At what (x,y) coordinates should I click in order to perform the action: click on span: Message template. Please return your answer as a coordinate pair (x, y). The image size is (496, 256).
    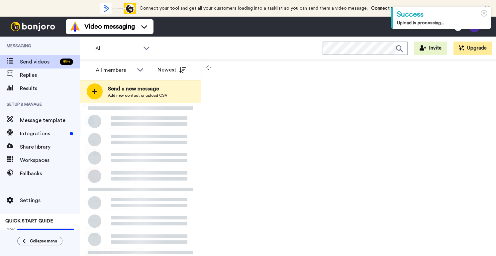
    Looking at the image, I should click on (50, 120).